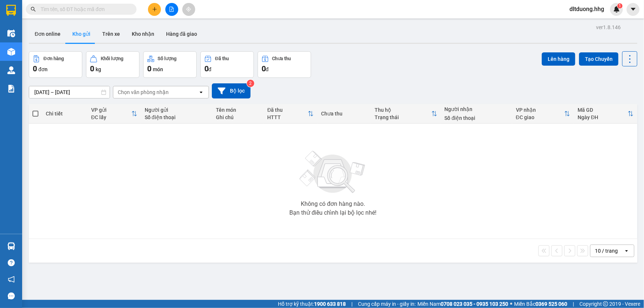  What do you see at coordinates (551, 304) in the screenshot?
I see `strong: 0369 525 060` at bounding box center [551, 304].